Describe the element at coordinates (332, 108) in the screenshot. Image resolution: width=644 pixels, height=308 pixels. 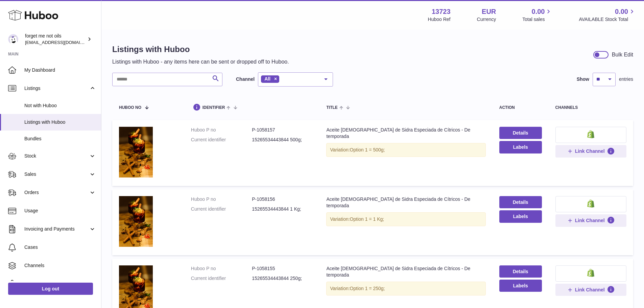
I see `span: title` at that location.